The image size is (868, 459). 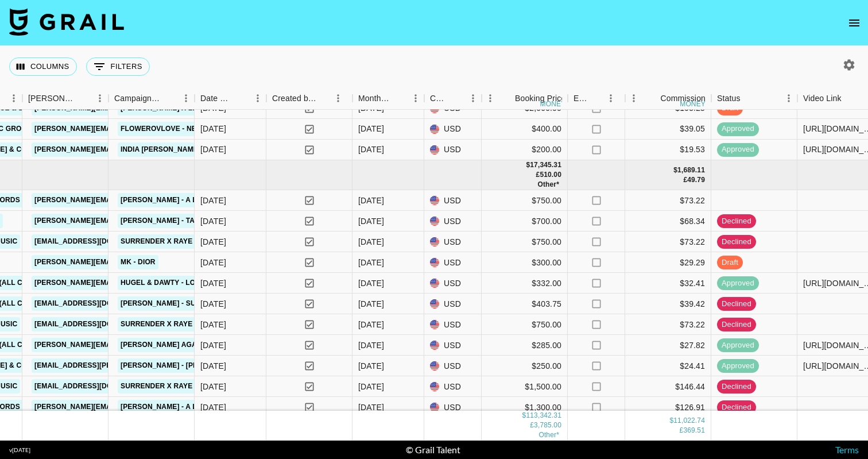 What do you see at coordinates (738, 128) in the screenshot?
I see `span: approved` at bounding box center [738, 128].